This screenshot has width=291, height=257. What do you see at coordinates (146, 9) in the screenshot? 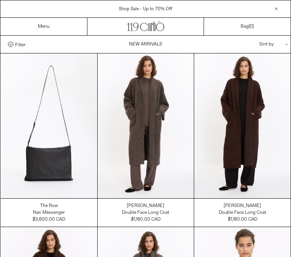
I see `span: Shop Sale - Up to 70% Off` at bounding box center [146, 9].